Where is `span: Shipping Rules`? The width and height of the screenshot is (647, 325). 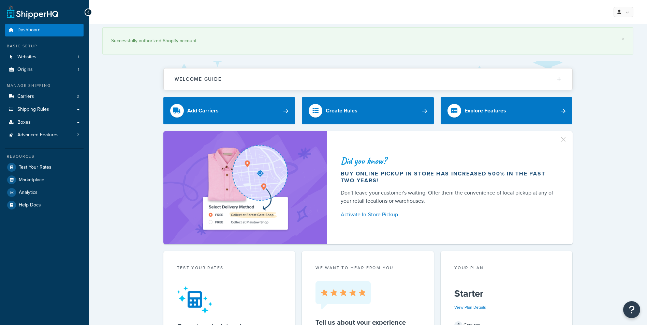
span: Shipping Rules is located at coordinates (33, 109).